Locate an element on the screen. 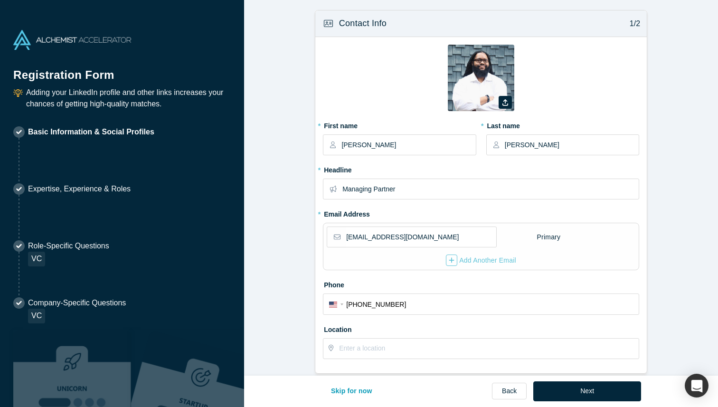 This screenshot has width=718, height=407. label: Phone is located at coordinates (481, 284).